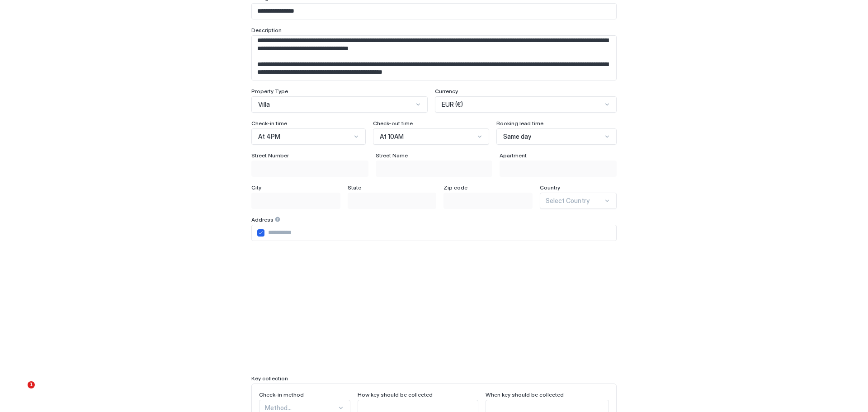 The width and height of the screenshot is (868, 412). What do you see at coordinates (31, 385) in the screenshot?
I see `span: 1` at bounding box center [31, 385].